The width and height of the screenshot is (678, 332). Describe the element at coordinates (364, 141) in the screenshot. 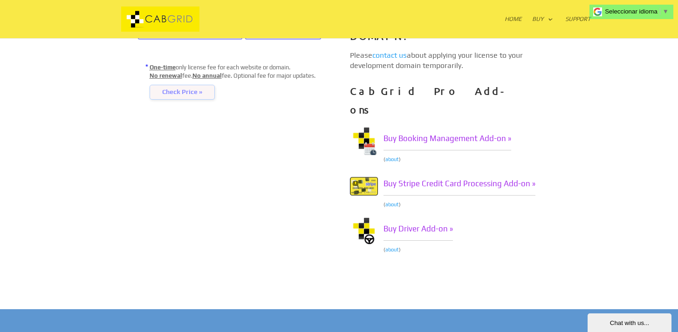

I see `img: Taxi Booking WordPress Plugin` at that location.